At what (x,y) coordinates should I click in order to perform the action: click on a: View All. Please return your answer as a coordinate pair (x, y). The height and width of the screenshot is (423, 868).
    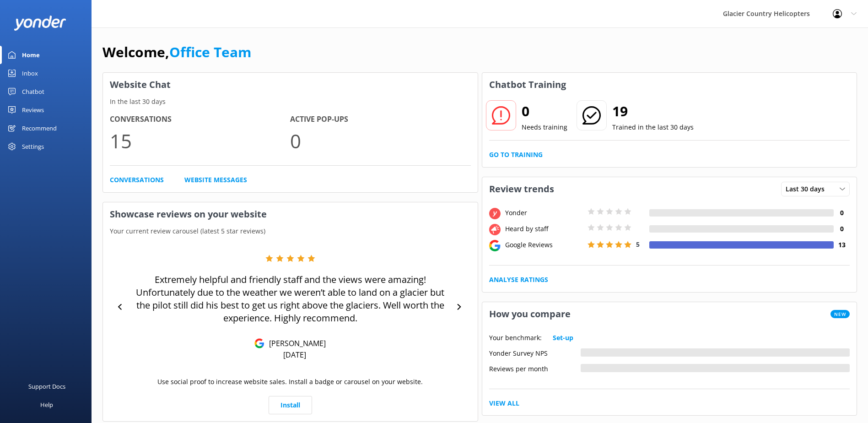
    Looking at the image, I should click on (504, 403).